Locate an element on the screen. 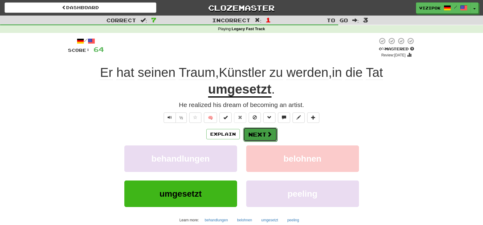  span: 7 is located at coordinates (153, 20).